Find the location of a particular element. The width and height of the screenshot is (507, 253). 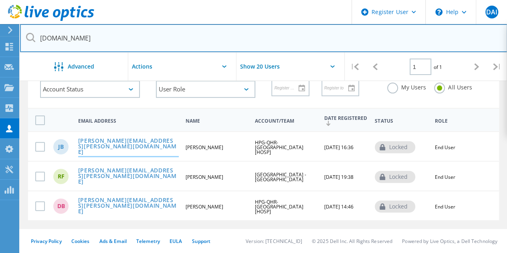

span: Email Address is located at coordinates (128, 121).